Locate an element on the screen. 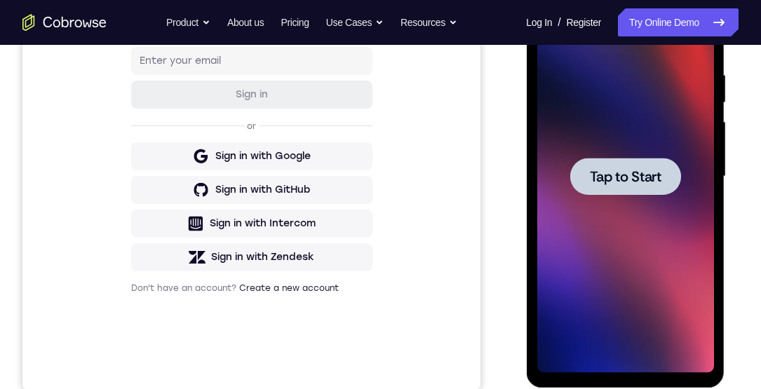 The width and height of the screenshot is (761, 389). input: Enter your email is located at coordinates (229, 141).